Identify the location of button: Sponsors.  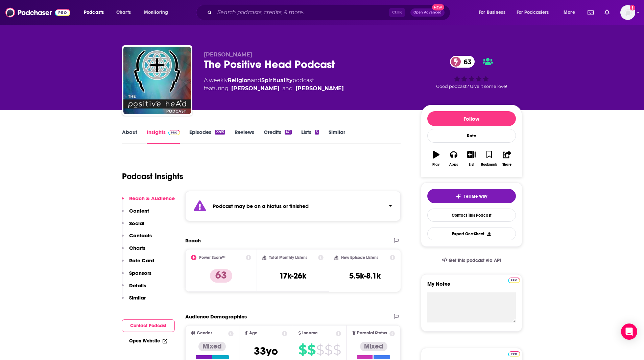
(136, 276).